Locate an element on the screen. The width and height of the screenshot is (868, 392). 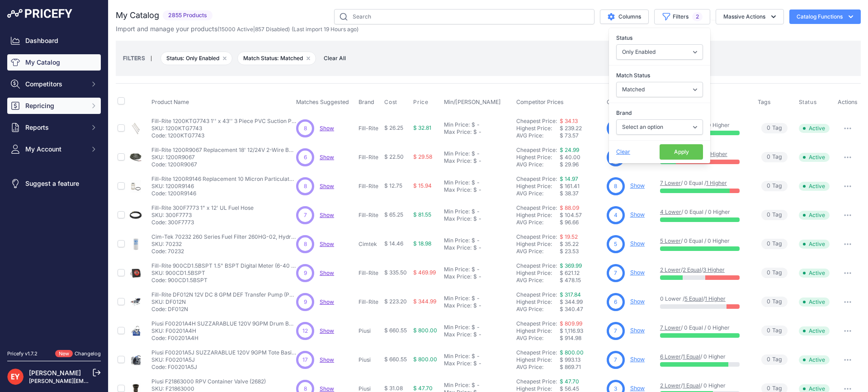
span: Matches Suggested is located at coordinates (322, 102).